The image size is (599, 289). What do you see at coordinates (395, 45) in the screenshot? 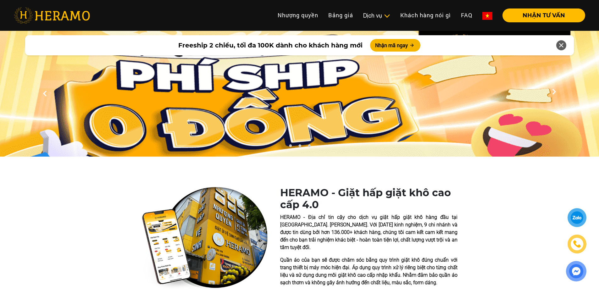
I see `button: Nhận mã ngay` at bounding box center [395, 45].